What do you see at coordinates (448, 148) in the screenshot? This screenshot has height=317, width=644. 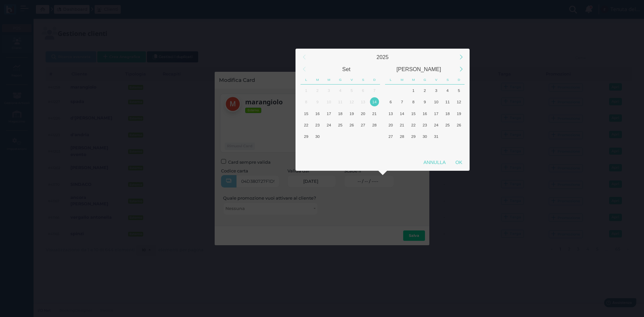 I see `div: Sabato, Novembre 8` at bounding box center [448, 148].